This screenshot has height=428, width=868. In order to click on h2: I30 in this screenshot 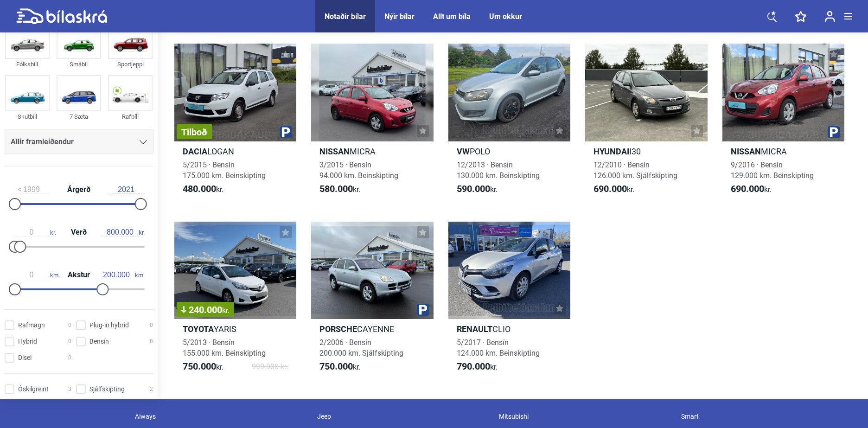, I will do `click(646, 151)`.